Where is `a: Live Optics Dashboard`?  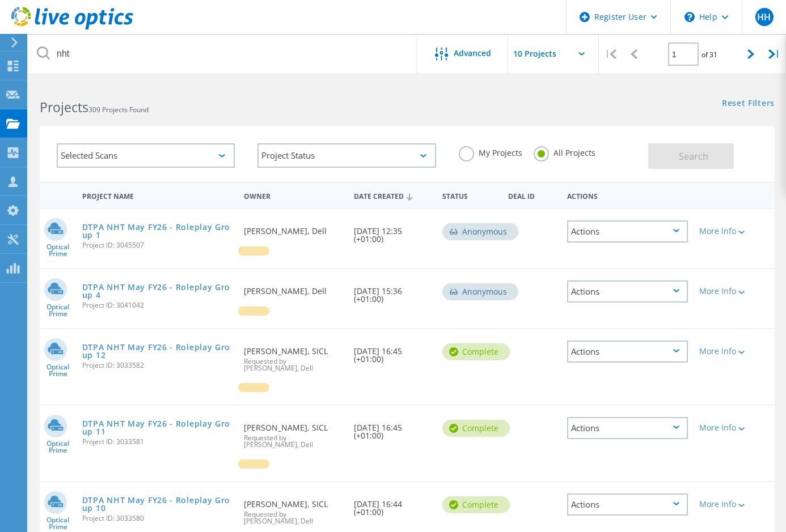
a: Live Optics Dashboard is located at coordinates (72, 28).